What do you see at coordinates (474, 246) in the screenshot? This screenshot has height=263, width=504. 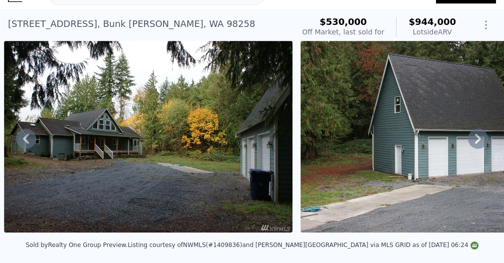 I see `img: NWMLS Logo` at bounding box center [474, 246].